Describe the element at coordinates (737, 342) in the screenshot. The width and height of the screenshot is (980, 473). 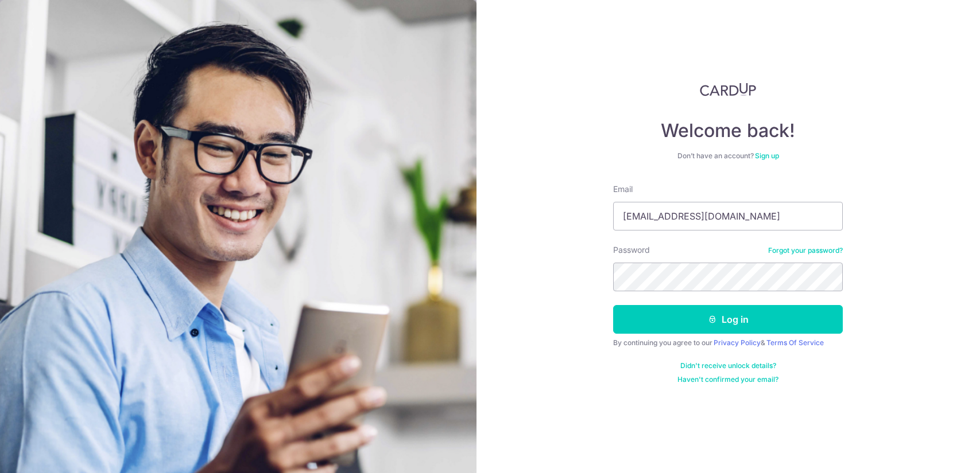
I see `a: Privacy Policy` at that location.